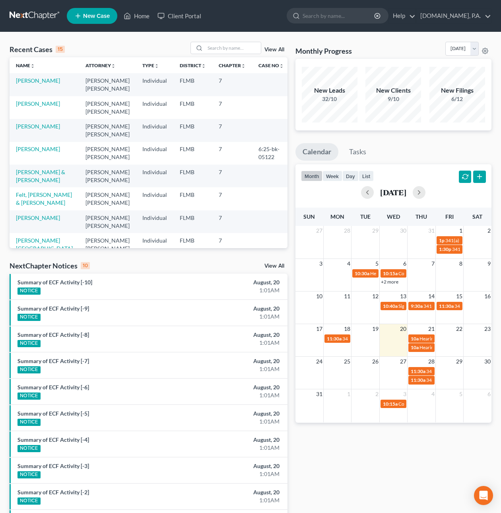  I want to click on span: 10:30a, so click(362, 273).